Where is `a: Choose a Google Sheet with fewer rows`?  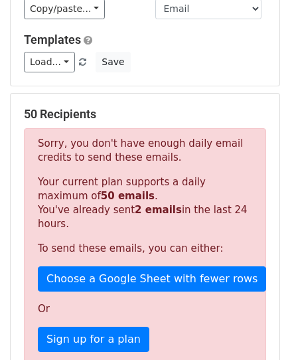 a: Choose a Google Sheet with fewer rows is located at coordinates (152, 279).